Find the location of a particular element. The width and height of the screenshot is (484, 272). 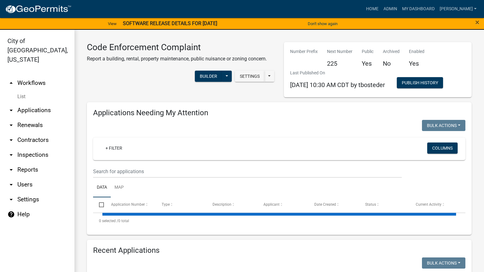

button: Builder is located at coordinates (208, 76).